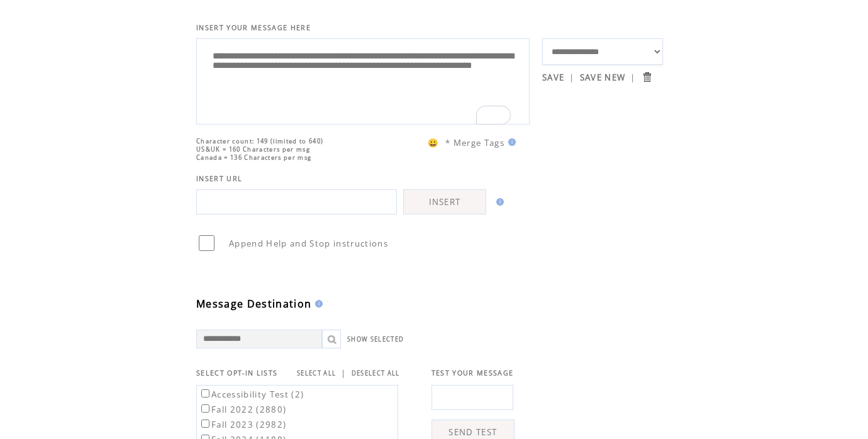 The image size is (868, 439). What do you see at coordinates (237, 374) in the screenshot?
I see `span: SELECT OPT-IN LISTS` at bounding box center [237, 374].